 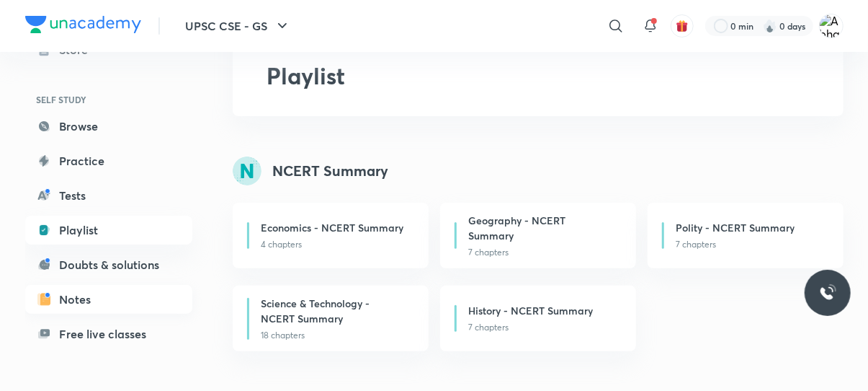 What do you see at coordinates (109, 299) in the screenshot?
I see `a: Notes` at bounding box center [109, 299].